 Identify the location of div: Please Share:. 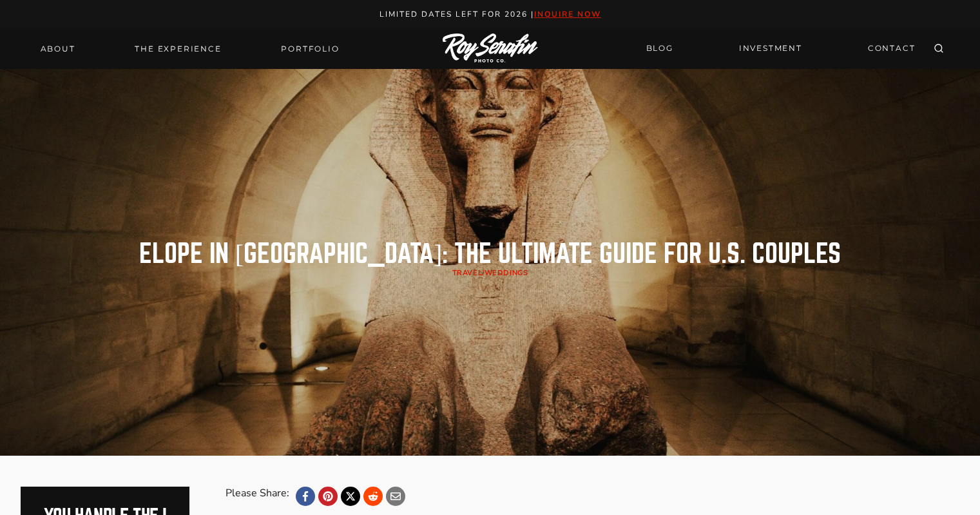
(257, 496).